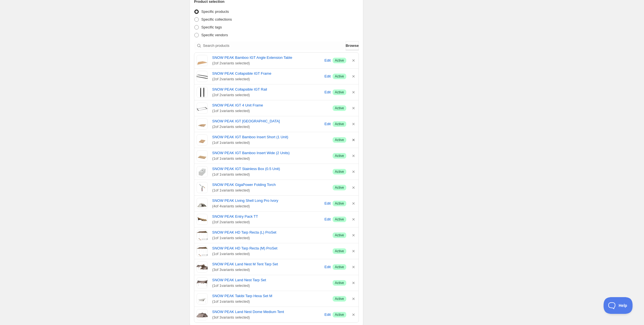 This screenshot has height=325, width=644. Describe the element at coordinates (267, 217) in the screenshot. I see `a: SNOW PEAK Entry Pack TT` at that location.